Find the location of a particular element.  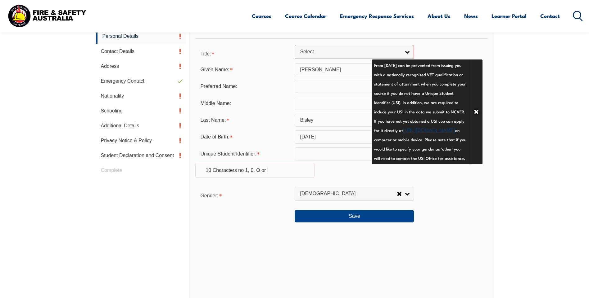

a: Student Declaration and Consent is located at coordinates (141, 156).